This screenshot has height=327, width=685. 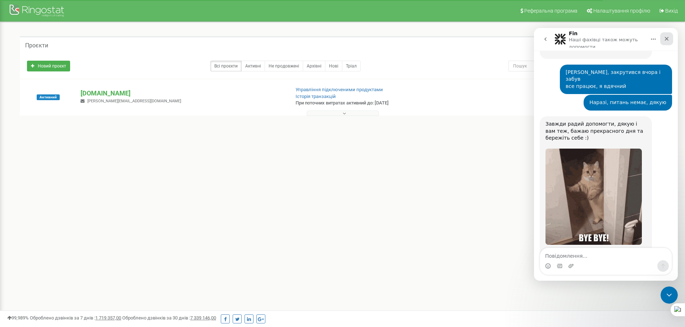 What do you see at coordinates (26, 11) in the screenshot?
I see `img: Profile image for Fin` at bounding box center [26, 11].